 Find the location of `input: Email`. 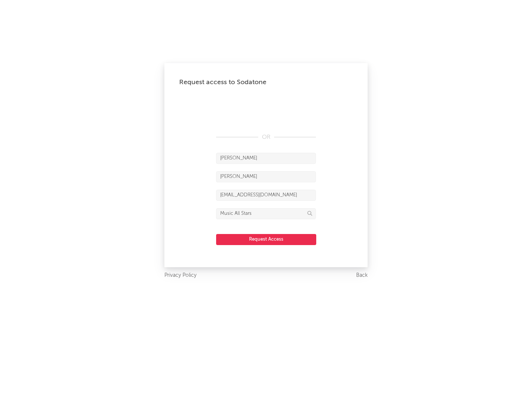

input: Email is located at coordinates (266, 195).